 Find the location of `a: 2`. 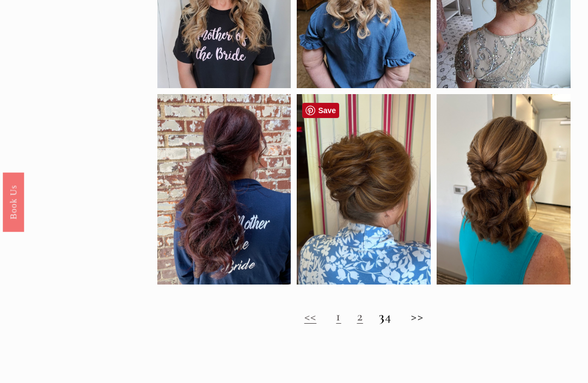

a: 2 is located at coordinates (360, 316).